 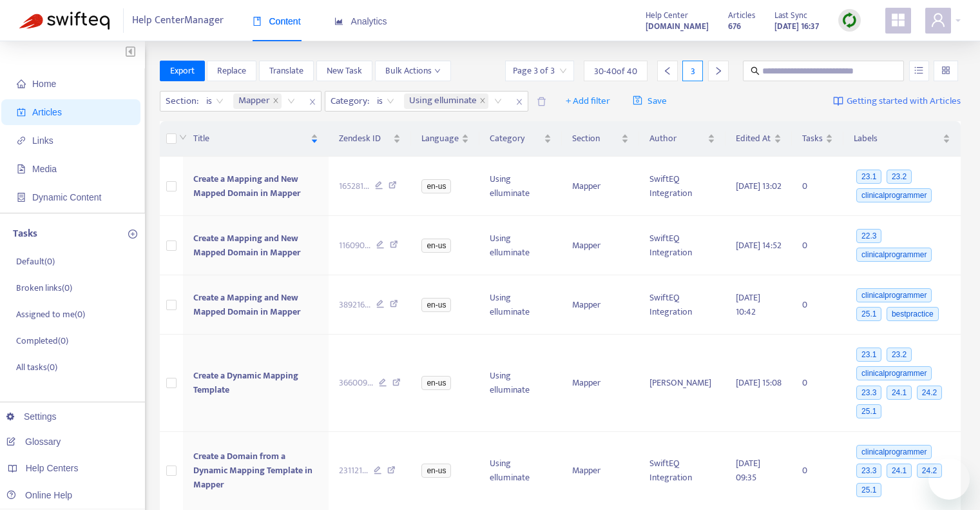 What do you see at coordinates (919, 71) in the screenshot?
I see `button: unordered-list` at bounding box center [919, 71].